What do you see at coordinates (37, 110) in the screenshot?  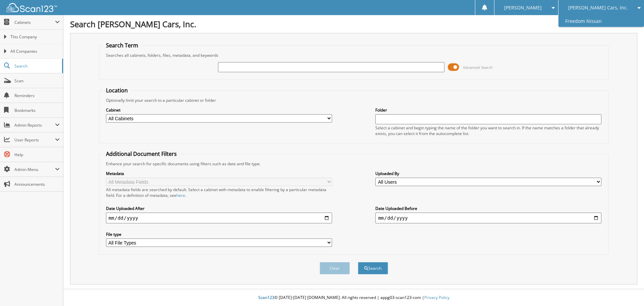 I see `span: Bookmarks` at bounding box center [37, 110].